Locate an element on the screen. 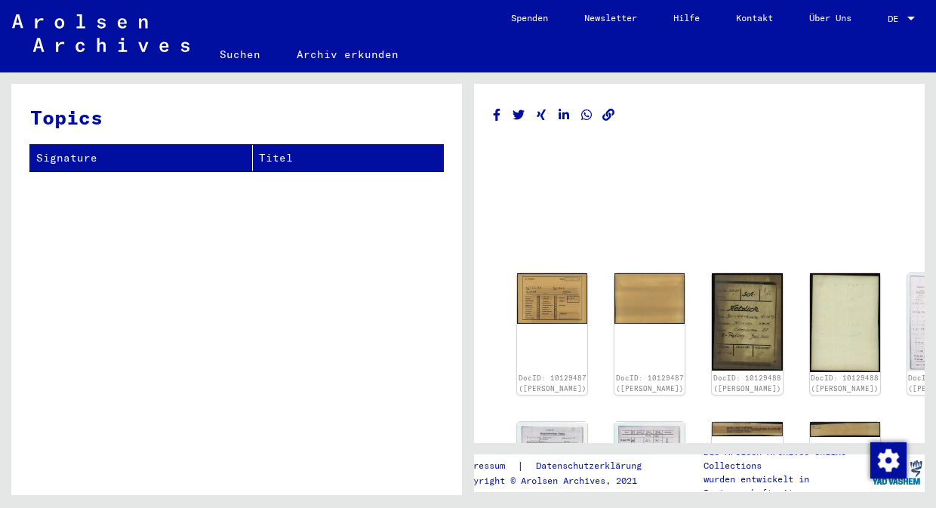 The width and height of the screenshot is (936, 508). button: Share on Facebook is located at coordinates (497, 115).